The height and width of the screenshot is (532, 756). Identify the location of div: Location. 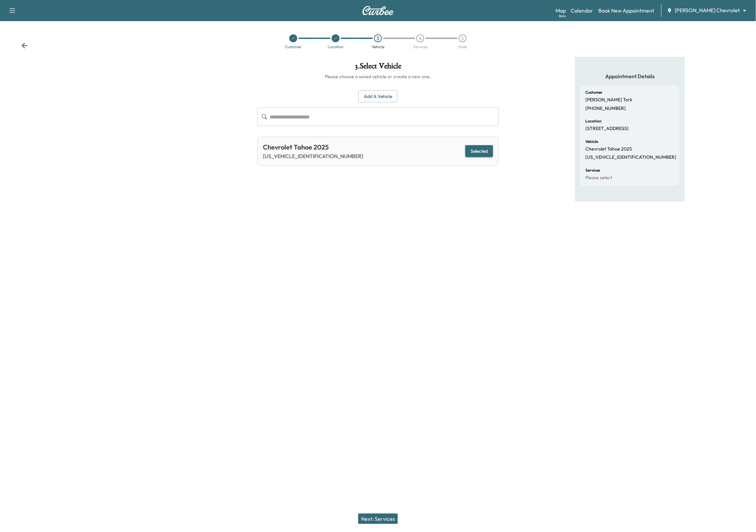
(336, 47).